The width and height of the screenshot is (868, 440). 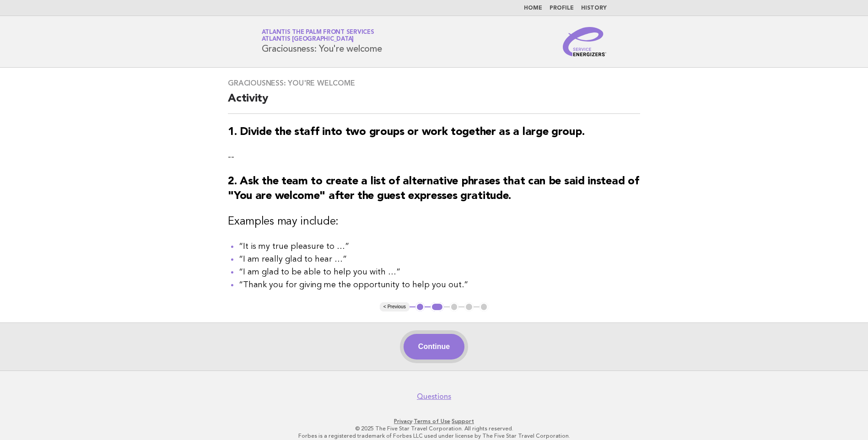 I want to click on li: “I am glad to be able to help you with …”, so click(x=439, y=273).